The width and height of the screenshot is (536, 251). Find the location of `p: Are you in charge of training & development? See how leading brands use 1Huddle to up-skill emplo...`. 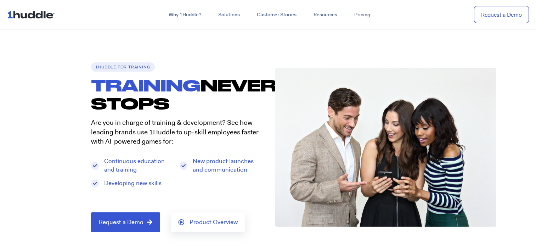

p: Are you in charge of training & development? See how leading brands use 1Huddle to up-skill emplo... is located at coordinates (176, 132).